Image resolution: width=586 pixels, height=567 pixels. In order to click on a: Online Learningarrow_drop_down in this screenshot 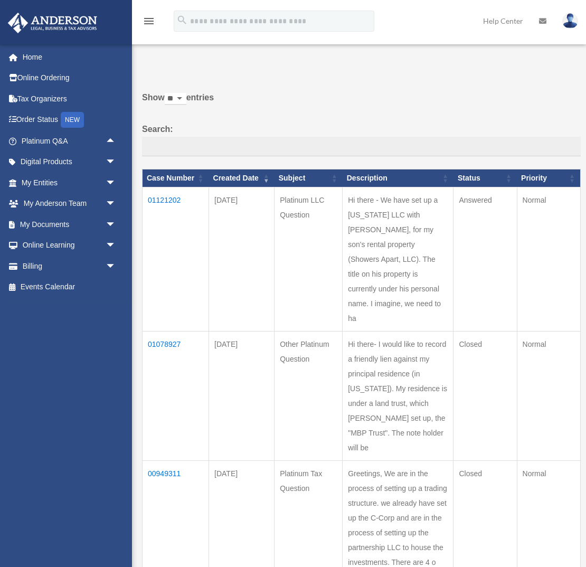, I will do `click(70, 245)`.